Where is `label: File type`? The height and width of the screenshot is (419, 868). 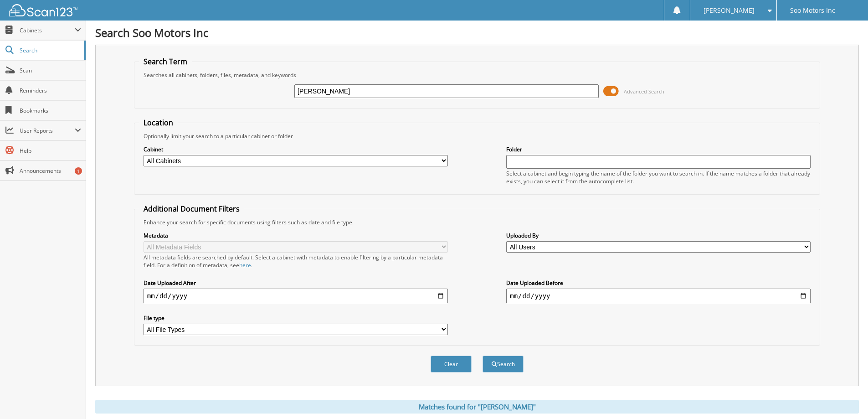
label: File type is located at coordinates (296, 318).